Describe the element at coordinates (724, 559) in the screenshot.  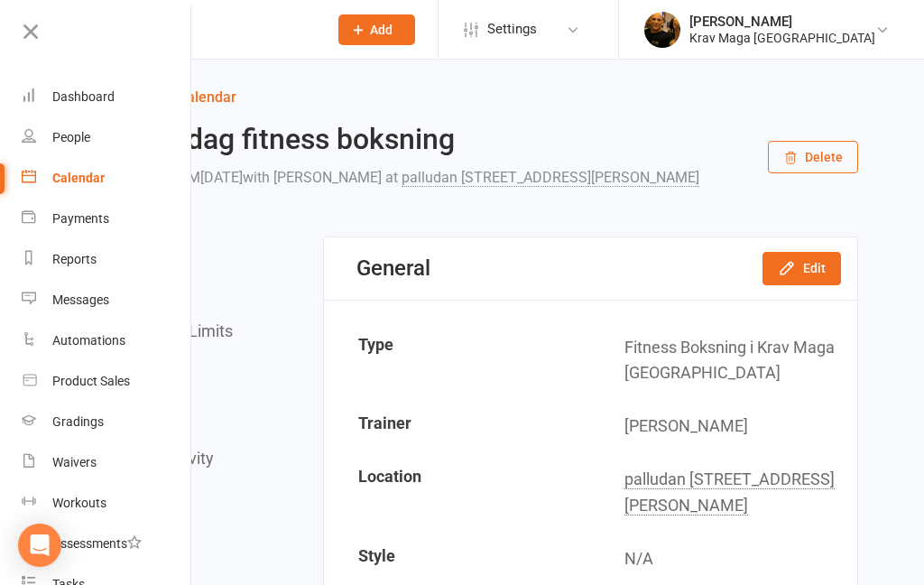
I see `td: N/A` at that location.